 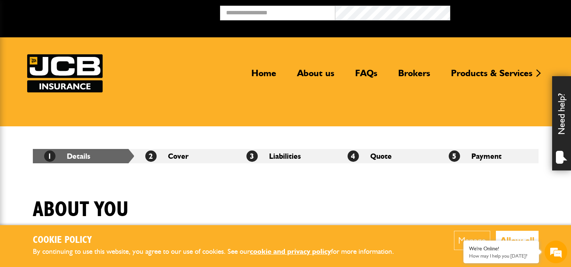 I want to click on div: Need help?, so click(x=561, y=123).